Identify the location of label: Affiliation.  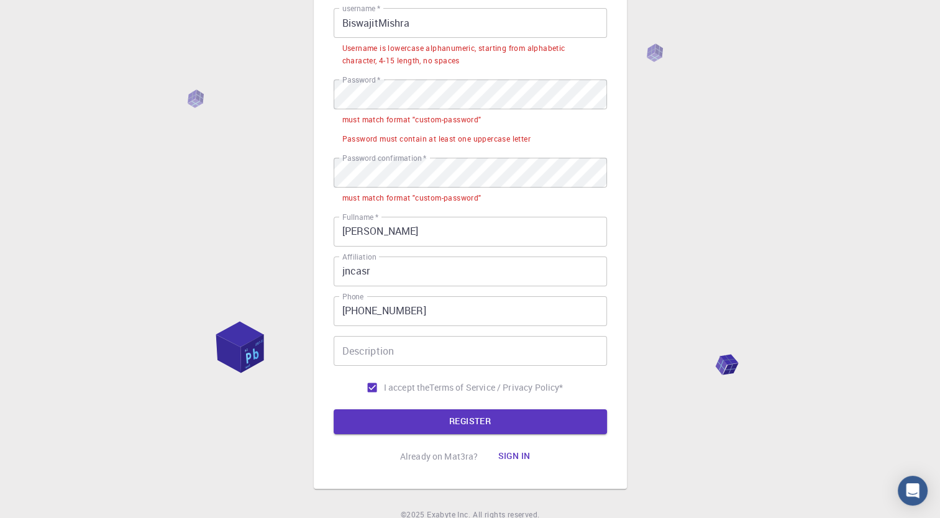
(359, 257).